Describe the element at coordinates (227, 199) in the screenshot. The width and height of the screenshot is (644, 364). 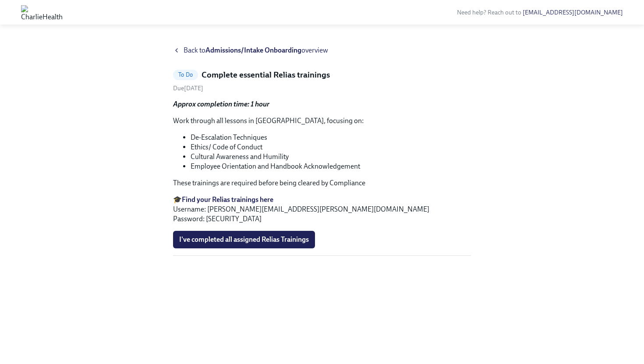
I see `strong: Find your Relias trainings here` at that location.